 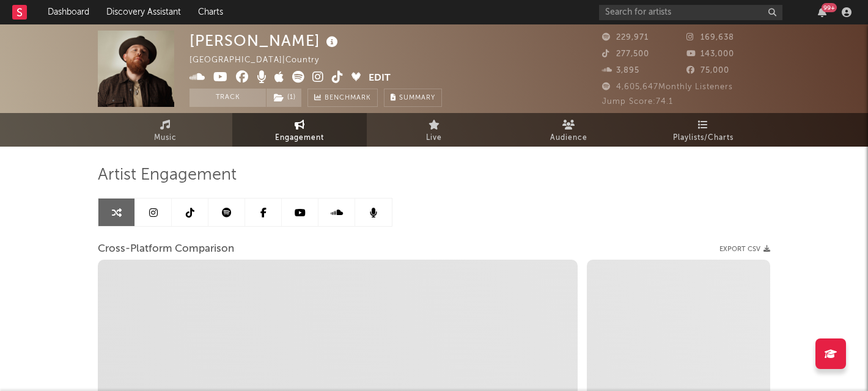 What do you see at coordinates (703, 138) in the screenshot?
I see `span: Playlists/Charts` at bounding box center [703, 138].